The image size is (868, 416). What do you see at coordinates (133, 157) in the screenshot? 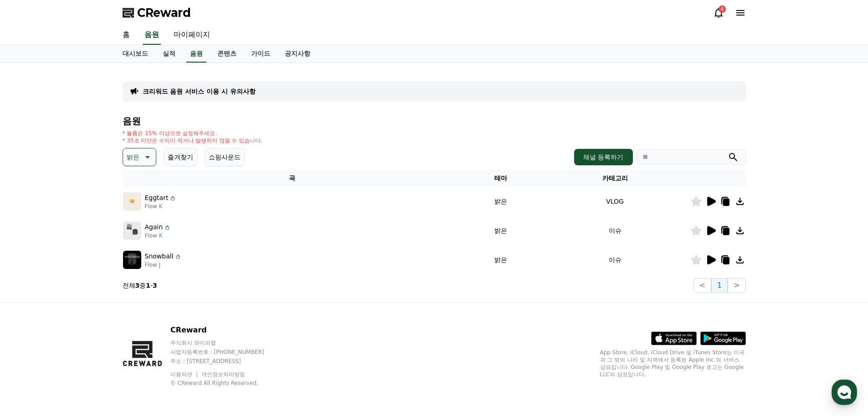
I see `p: 밝은` at bounding box center [133, 157].